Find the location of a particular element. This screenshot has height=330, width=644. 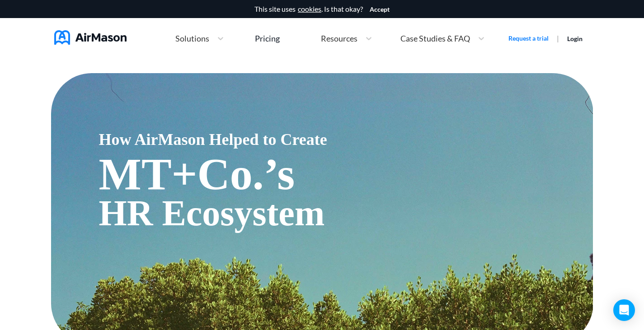

a: Request a trial is located at coordinates (528, 38).